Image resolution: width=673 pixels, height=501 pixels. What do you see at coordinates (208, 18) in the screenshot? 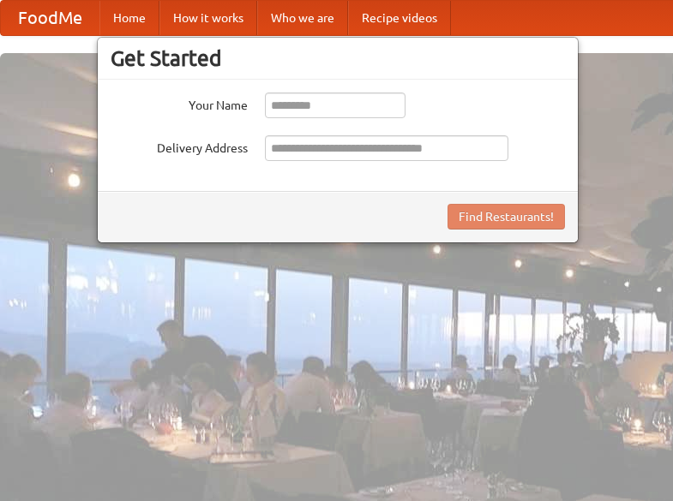
I see `a: How it works` at bounding box center [208, 18].